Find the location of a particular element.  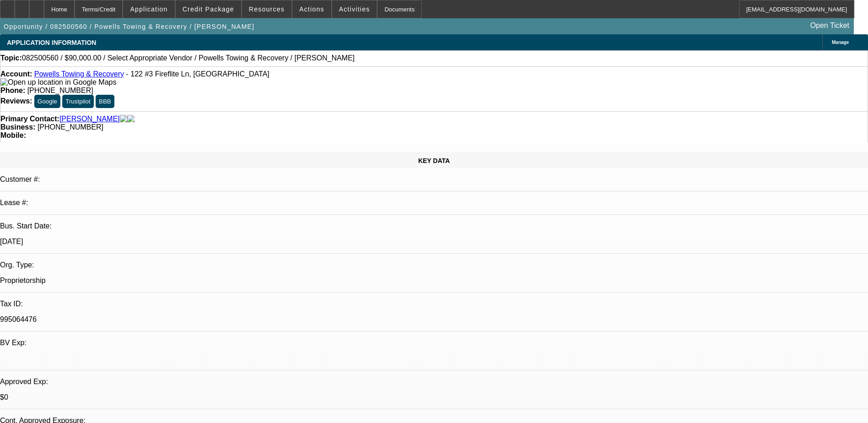

button: Trustpilot is located at coordinates (78, 101).